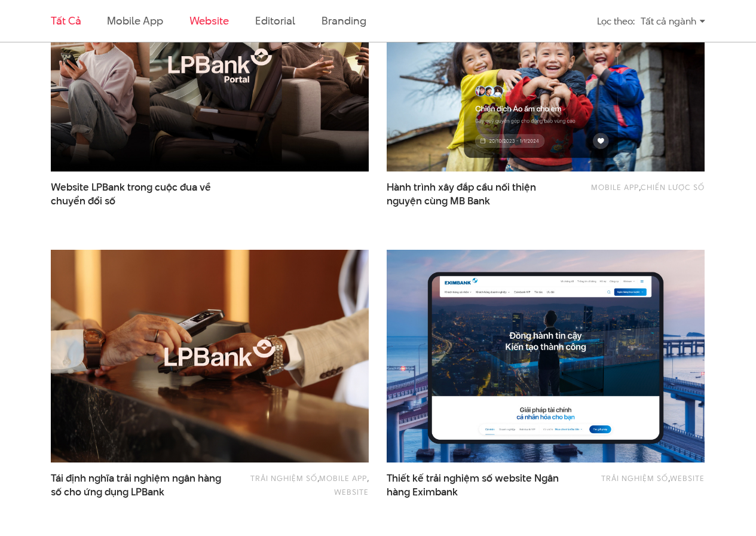  Describe the element at coordinates (422, 492) in the screenshot. I see `span: hàng Eximbank` at that location.